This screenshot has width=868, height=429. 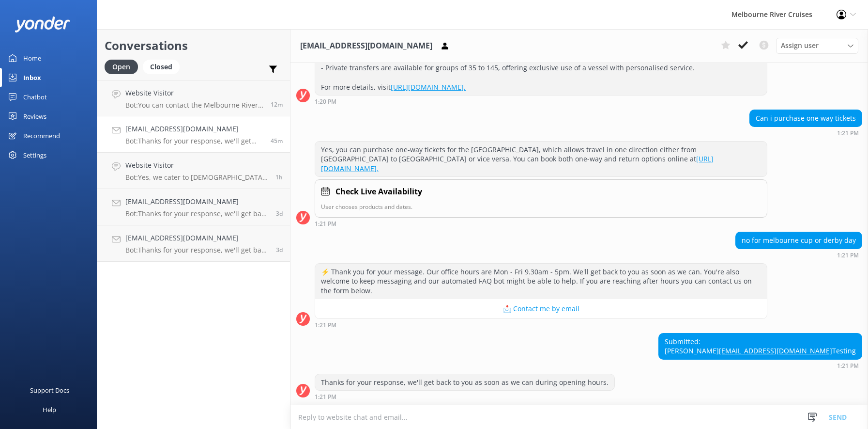 I want to click on div: Support Docs, so click(x=49, y=390).